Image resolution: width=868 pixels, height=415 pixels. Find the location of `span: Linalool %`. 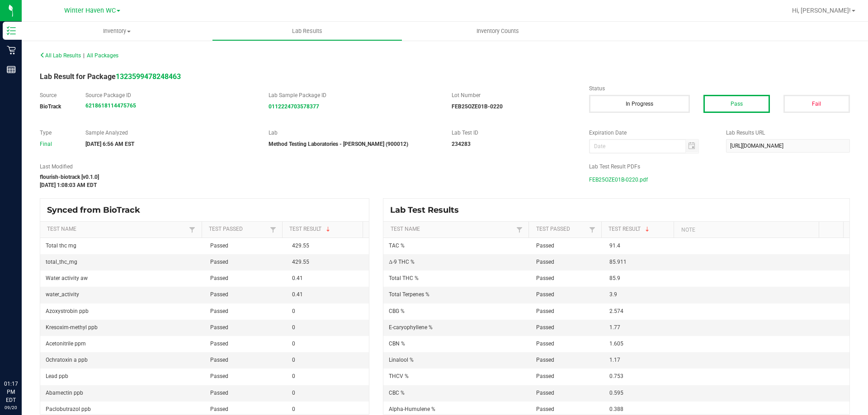

span: Linalool % is located at coordinates (401, 360).